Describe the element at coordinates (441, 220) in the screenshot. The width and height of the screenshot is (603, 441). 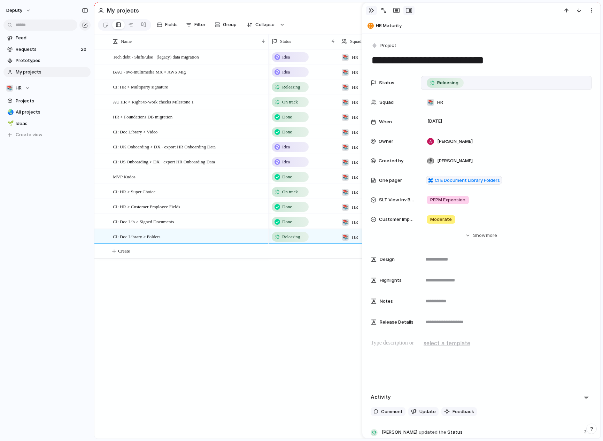
I see `span: Moderate` at that location.